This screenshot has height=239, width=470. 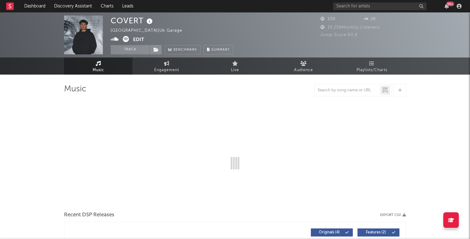 I want to click on button: Edit, so click(x=138, y=40).